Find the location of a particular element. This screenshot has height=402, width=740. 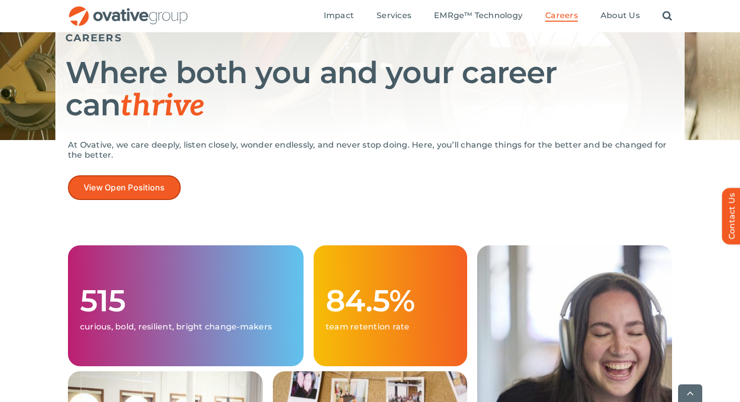

span: EMRge™ Technology is located at coordinates (478, 16).